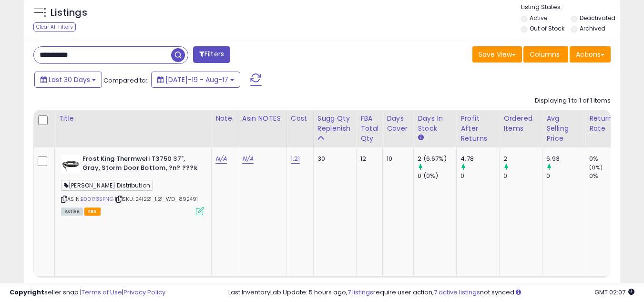  I want to click on span: Last 30 Days, so click(69, 80).